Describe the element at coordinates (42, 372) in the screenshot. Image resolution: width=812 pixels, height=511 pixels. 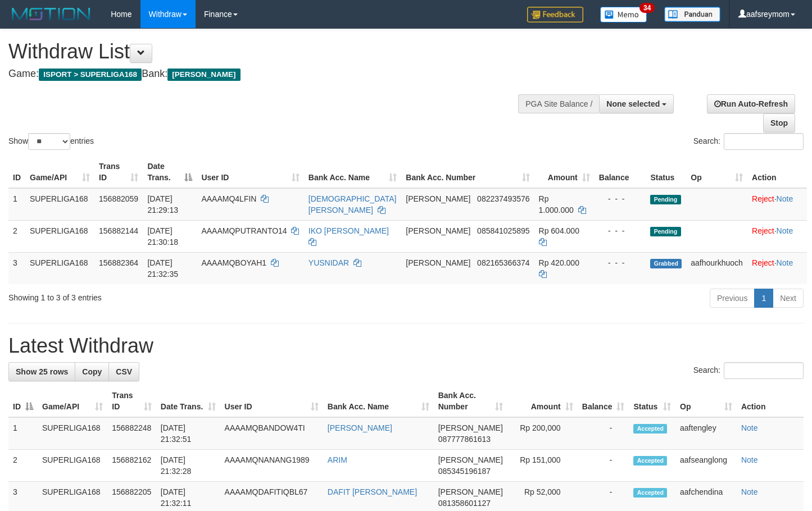
I see `span: Show 25 rows` at that location.